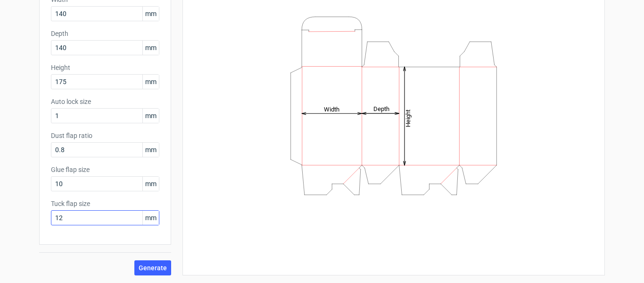  Describe the element at coordinates (105, 33) in the screenshot. I see `label: Depth` at that location.